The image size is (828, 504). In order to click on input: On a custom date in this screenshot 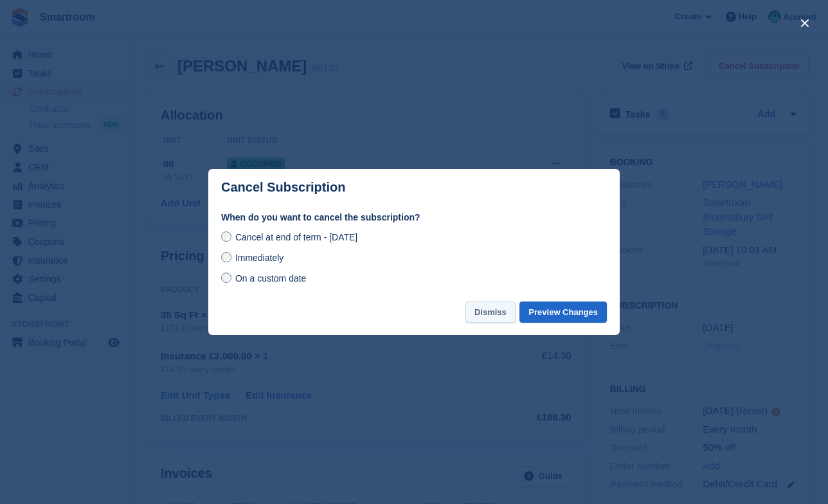, I will do `click(226, 277)`.